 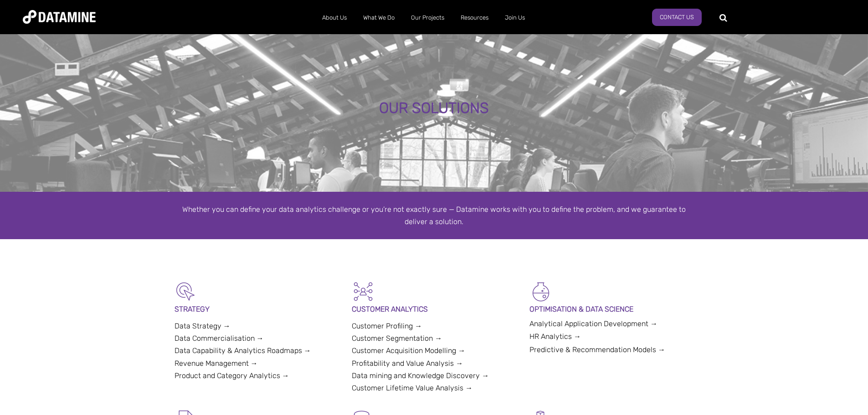 I want to click on p: CUSTOMER ANALYTICS, so click(x=434, y=309).